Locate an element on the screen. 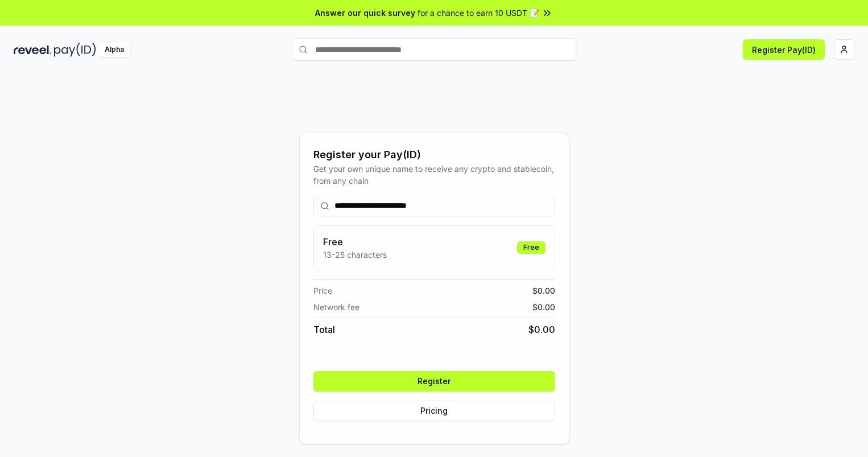 The height and width of the screenshot is (457, 868). img: pay_id is located at coordinates (75, 49).